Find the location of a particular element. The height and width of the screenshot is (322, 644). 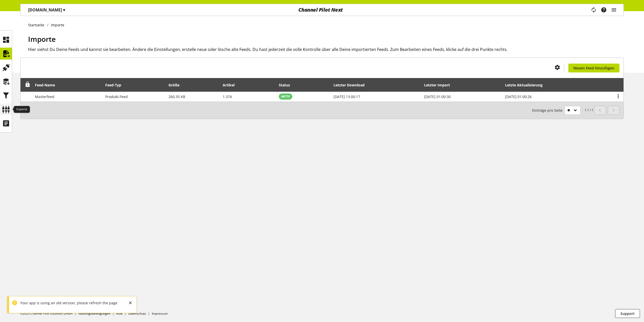

div: Feed-Typ is located at coordinates (115, 85).